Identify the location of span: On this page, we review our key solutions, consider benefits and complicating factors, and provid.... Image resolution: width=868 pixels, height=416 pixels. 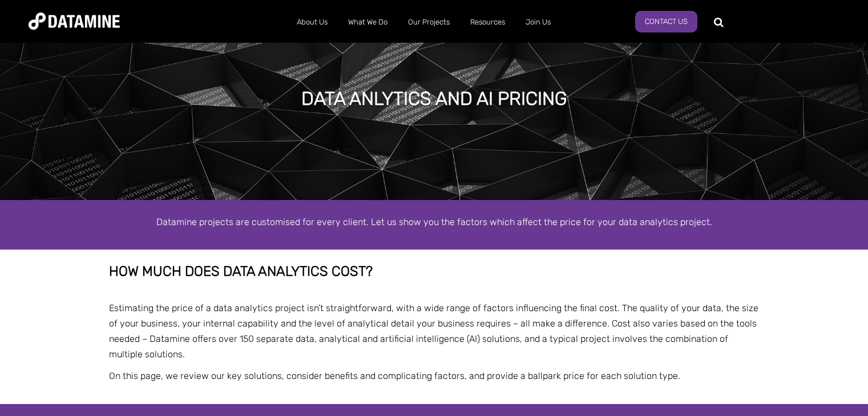
(394, 375).